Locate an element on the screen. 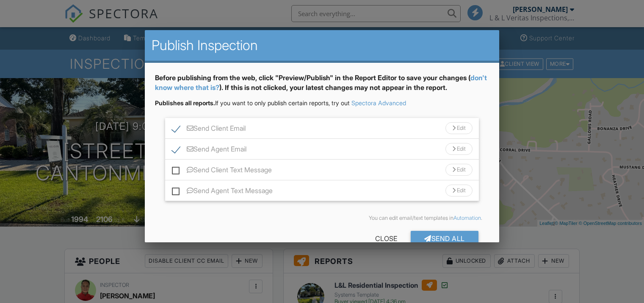 This screenshot has width=644, height=303. div: You can edit email/text templates in . is located at coordinates (322, 218).